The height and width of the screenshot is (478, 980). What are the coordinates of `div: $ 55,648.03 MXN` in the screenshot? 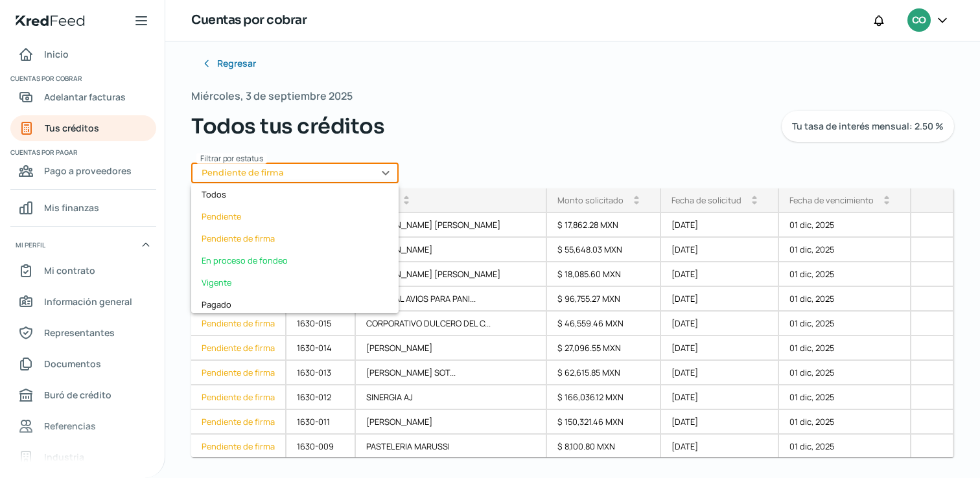 It's located at (604, 250).